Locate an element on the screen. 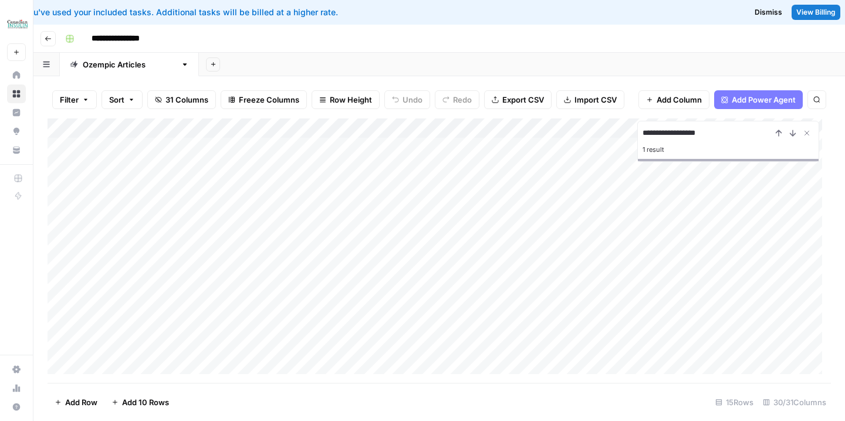 The image size is (845, 421). button: Help + Support is located at coordinates (16, 407).